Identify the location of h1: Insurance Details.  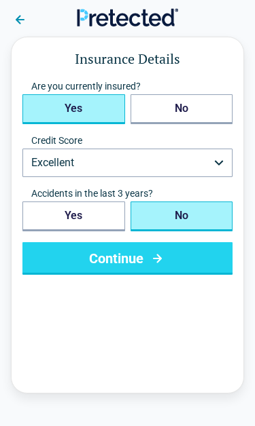
(127, 59).